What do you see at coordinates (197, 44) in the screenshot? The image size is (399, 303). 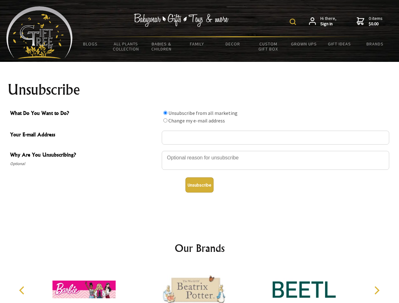 I see `a: Family` at bounding box center [197, 44].